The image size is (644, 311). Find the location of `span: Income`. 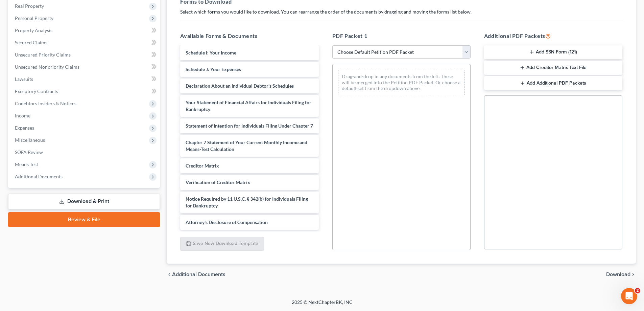

span: Income is located at coordinates (23, 115).